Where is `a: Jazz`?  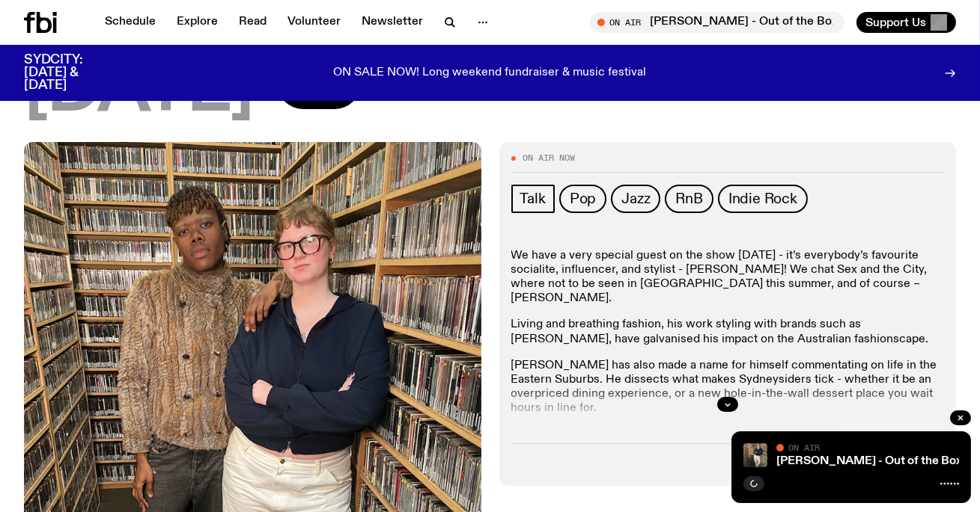 a: Jazz is located at coordinates (635, 199).